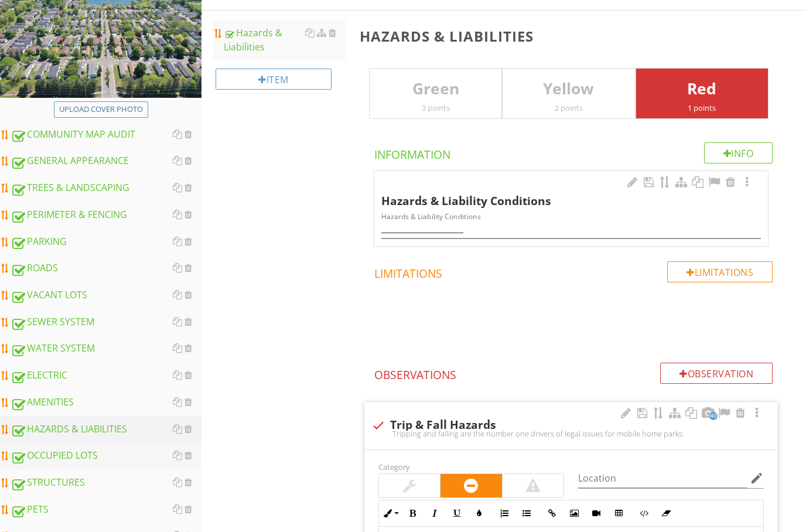 The height and width of the screenshot is (532, 806). I want to click on div: OCCUPIED LOTS, so click(106, 457).